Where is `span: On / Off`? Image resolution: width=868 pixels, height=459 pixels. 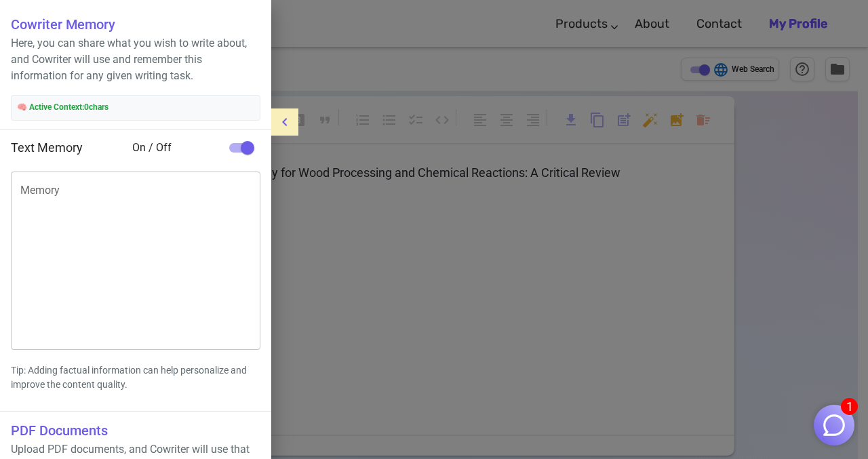 span: On / Off is located at coordinates (176, 148).